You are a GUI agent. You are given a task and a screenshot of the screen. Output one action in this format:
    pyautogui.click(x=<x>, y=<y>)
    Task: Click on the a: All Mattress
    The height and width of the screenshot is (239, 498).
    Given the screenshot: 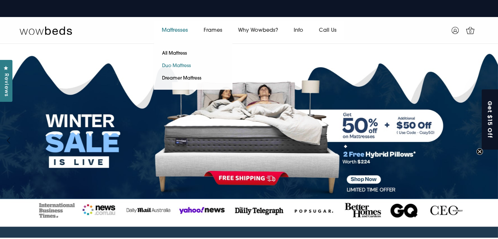 What is the action you would take?
    pyautogui.click(x=175, y=54)
    